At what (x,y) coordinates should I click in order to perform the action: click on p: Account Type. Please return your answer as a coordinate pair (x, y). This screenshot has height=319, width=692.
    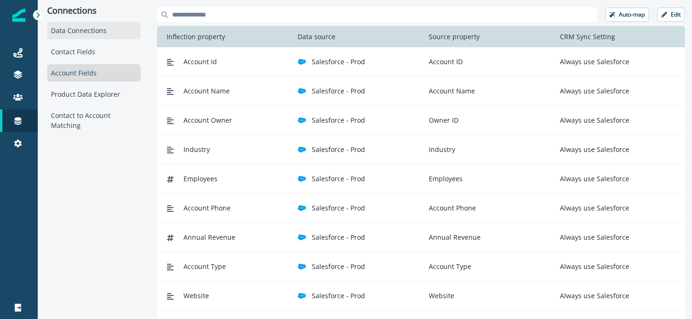
    Looking at the image, I should click on (448, 266).